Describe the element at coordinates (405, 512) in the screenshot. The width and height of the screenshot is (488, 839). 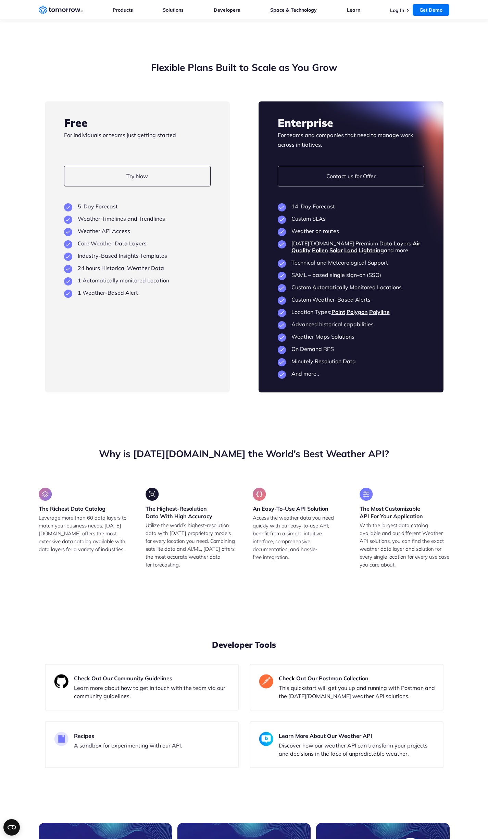
I see `h3: The Most Customizable API For Your Application` at that location.